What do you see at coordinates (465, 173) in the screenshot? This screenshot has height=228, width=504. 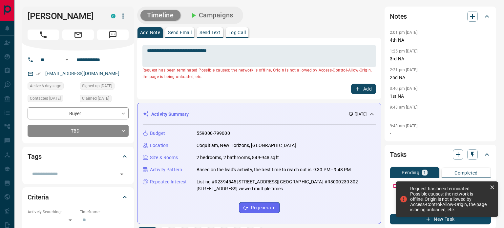 I see `p: Completed` at bounding box center [465, 173].